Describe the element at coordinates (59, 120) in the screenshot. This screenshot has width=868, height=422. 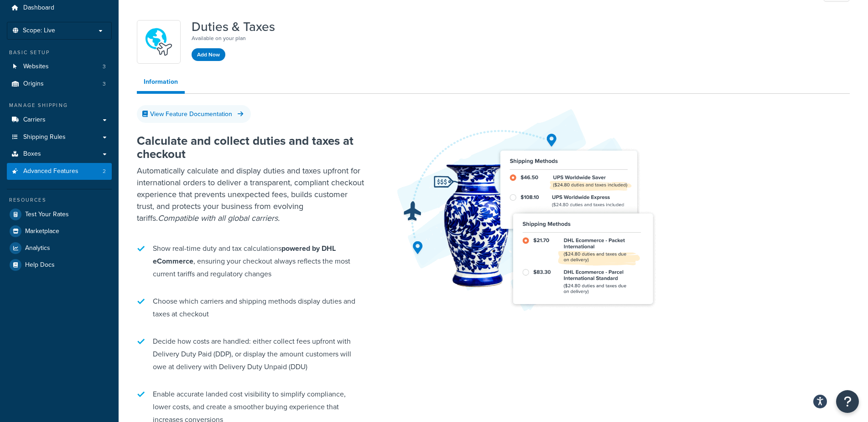
I see `li: Carriers` at that location.